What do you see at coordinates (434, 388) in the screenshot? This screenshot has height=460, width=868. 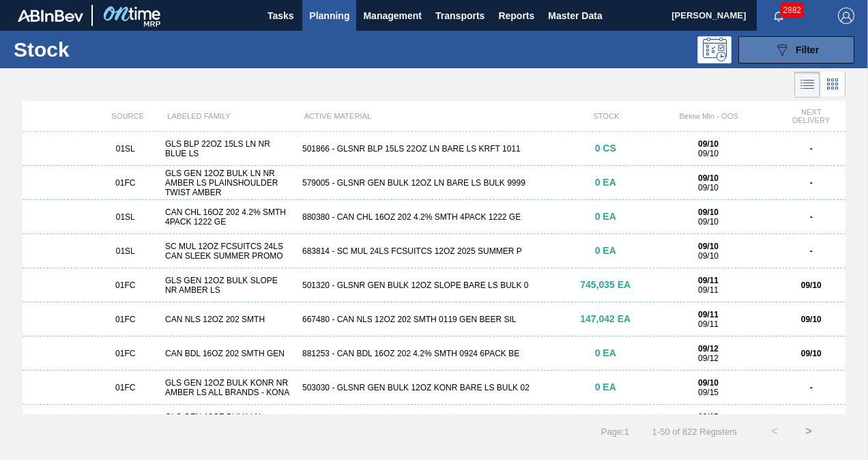 I see `div: 503030 - GLSNR GEN BULK 12OZ KONR BARE LS BULK 02` at bounding box center [434, 388].